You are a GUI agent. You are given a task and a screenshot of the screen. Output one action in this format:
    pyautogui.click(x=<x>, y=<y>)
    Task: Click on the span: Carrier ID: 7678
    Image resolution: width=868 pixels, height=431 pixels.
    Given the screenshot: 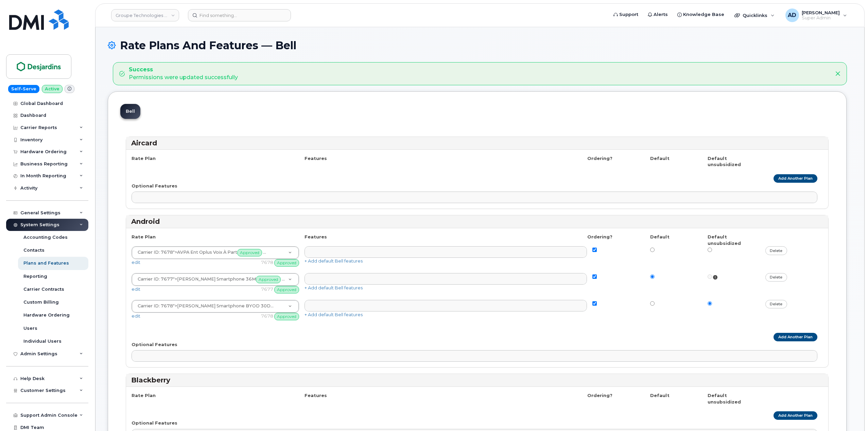 What is the action you would take?
    pyautogui.click(x=281, y=253)
    